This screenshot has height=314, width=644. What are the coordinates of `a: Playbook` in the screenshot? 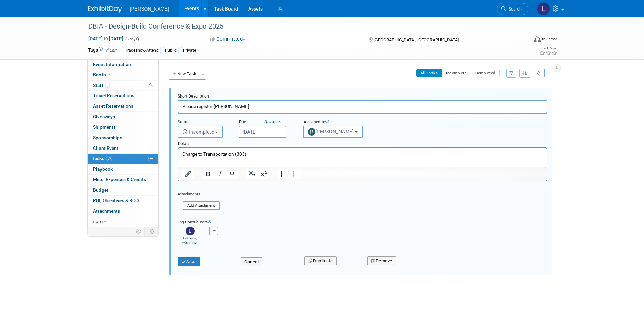 It's located at (123, 169).